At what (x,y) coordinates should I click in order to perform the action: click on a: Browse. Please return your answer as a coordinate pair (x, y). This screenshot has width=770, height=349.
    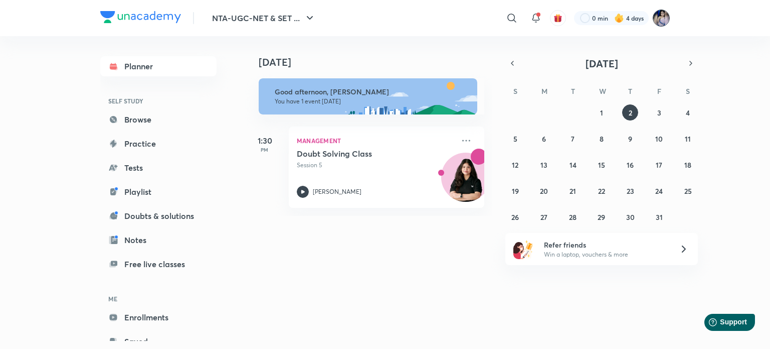
    Looking at the image, I should click on (159, 119).